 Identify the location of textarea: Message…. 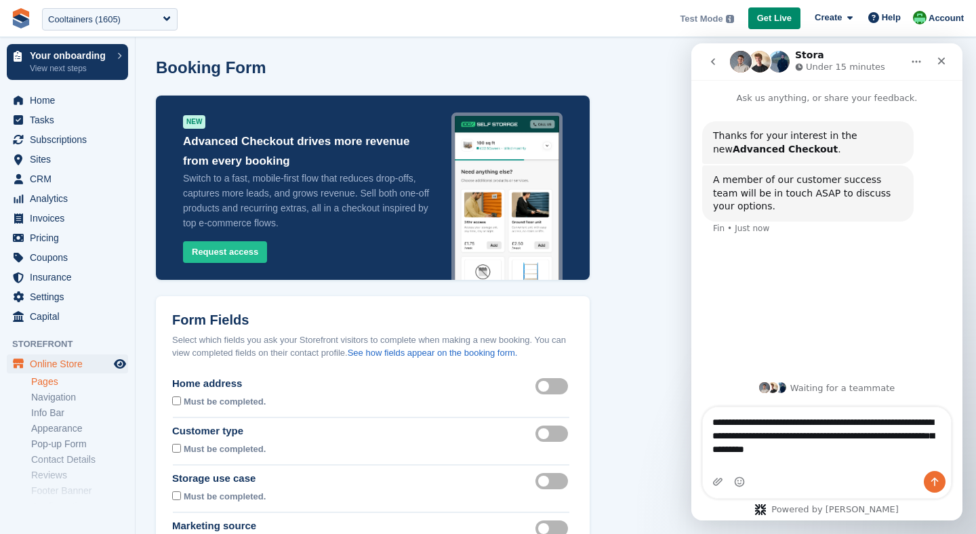
(136, 389).